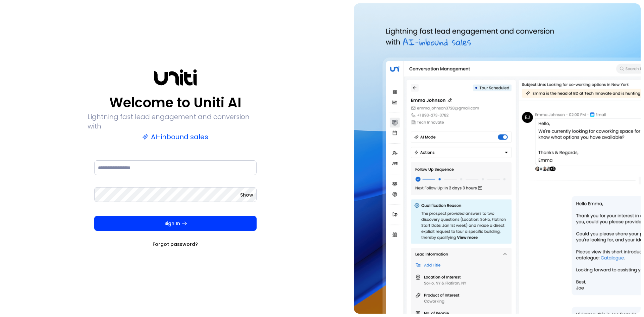 The width and height of the screenshot is (644, 317). Describe the element at coordinates (247, 195) in the screenshot. I see `span: Show` at that location.